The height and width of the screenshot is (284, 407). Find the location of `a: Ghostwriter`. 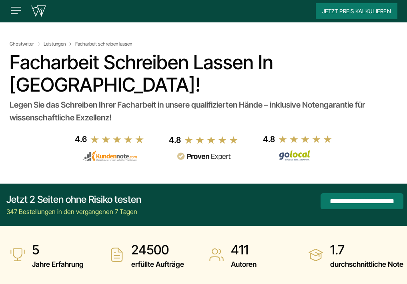

a: Ghostwriter is located at coordinates (26, 44).